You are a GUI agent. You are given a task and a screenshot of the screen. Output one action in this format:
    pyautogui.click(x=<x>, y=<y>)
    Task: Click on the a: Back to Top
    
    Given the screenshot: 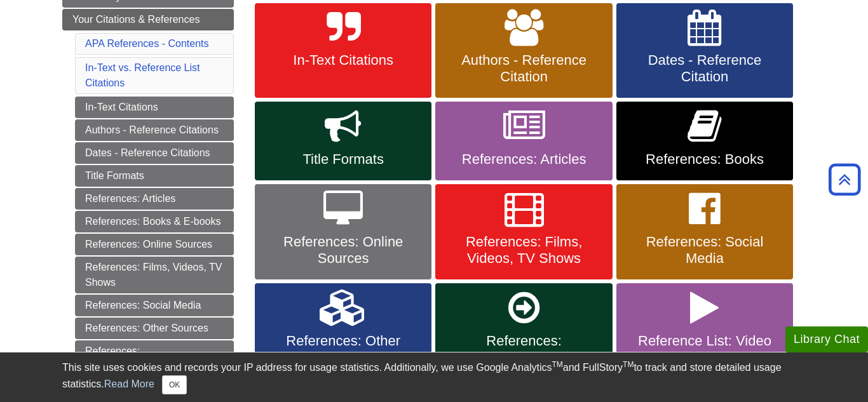 What is the action you would take?
    pyautogui.click(x=844, y=180)
    